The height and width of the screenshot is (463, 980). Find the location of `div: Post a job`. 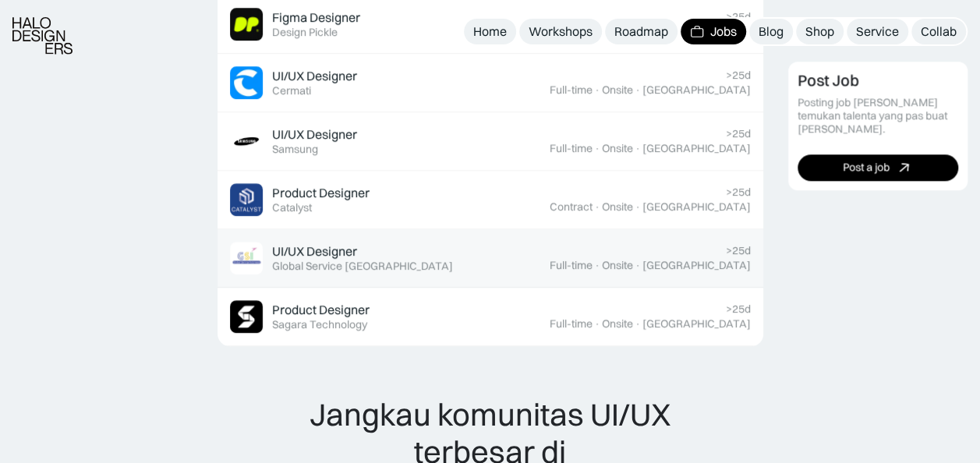

div: Post a job is located at coordinates (866, 168).